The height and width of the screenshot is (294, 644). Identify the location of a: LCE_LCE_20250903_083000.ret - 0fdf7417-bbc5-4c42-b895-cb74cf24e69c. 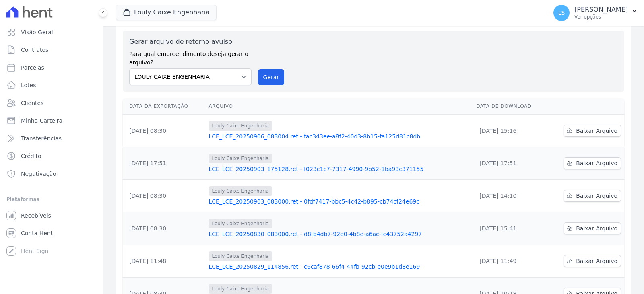
(339, 201).